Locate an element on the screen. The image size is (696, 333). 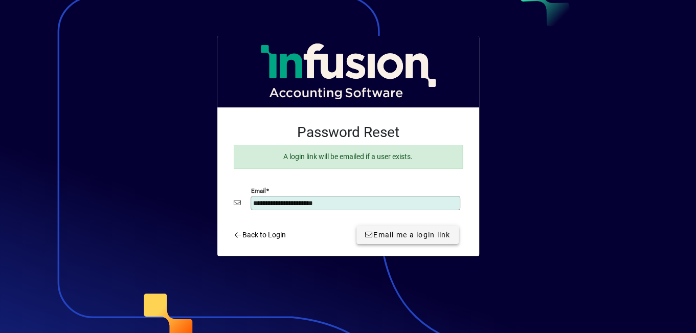
mat-label: Email is located at coordinates (258, 191).